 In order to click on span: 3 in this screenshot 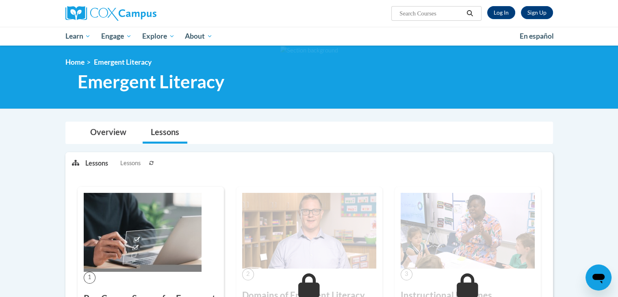, I will do `click(406, 274)`.